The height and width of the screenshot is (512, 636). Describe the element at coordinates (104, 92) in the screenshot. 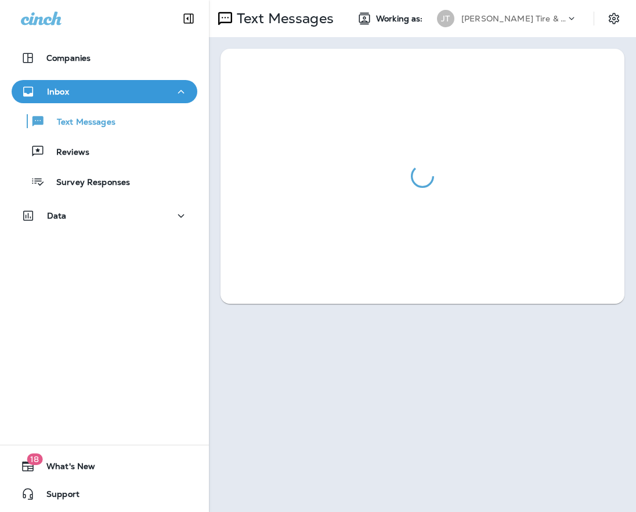

I see `button: Inbox` at that location.